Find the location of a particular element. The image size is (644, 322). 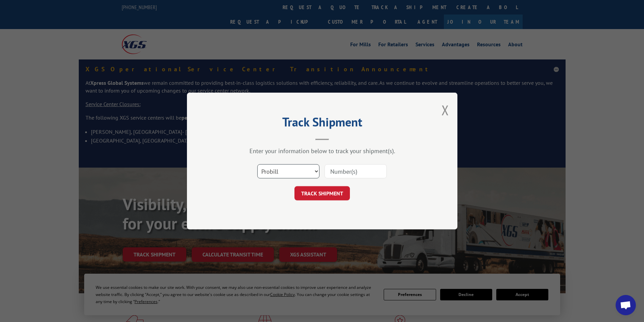

h2: Track Shipment is located at coordinates (322, 124).